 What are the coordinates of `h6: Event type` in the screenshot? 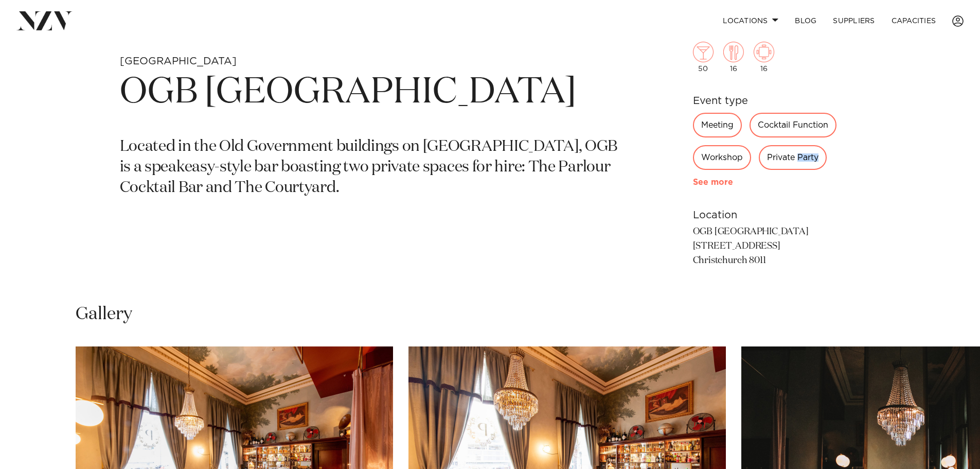 It's located at (777, 101).